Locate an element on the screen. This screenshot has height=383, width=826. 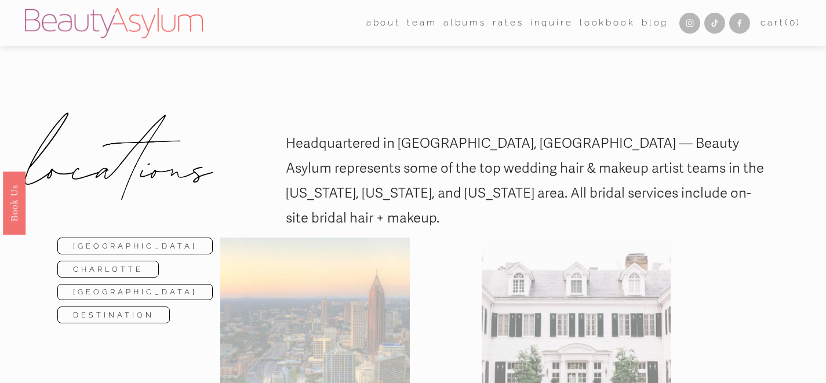
a: Facebook is located at coordinates (740, 23).